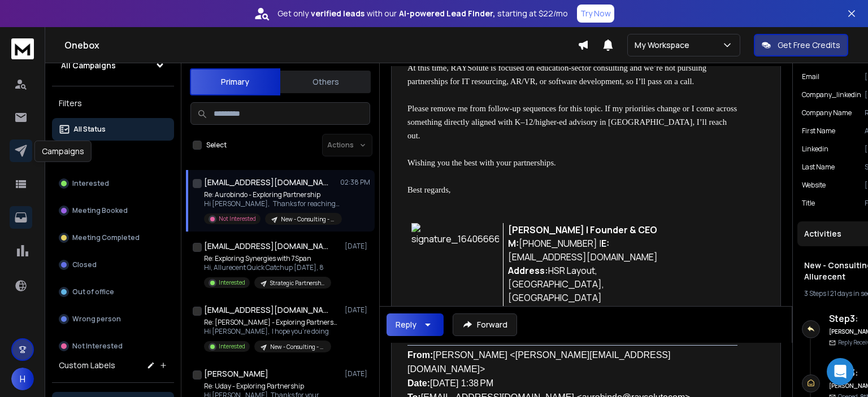 The width and height of the screenshot is (868, 397). What do you see at coordinates (272, 195) in the screenshot?
I see `p: Re: Aurobindo - Exploring Partnership` at bounding box center [272, 195].